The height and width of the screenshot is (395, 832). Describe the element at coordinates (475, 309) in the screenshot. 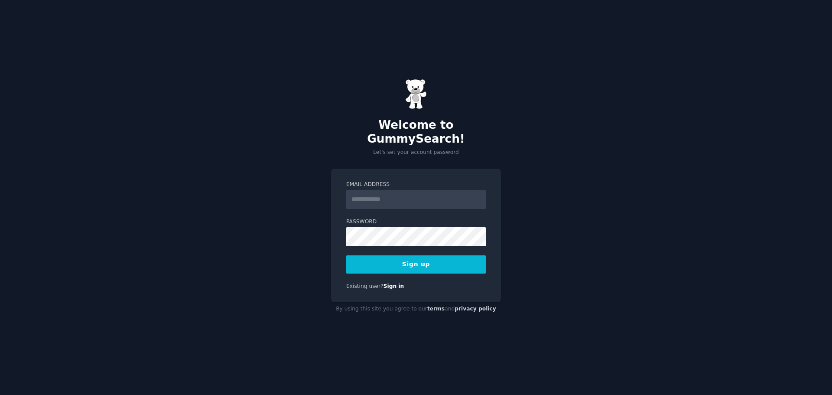

I see `a: privacy policy` at that location.